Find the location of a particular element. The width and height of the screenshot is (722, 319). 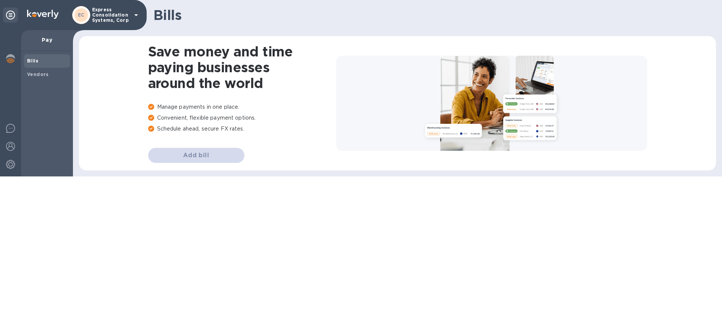

img: Logo is located at coordinates (43, 14).